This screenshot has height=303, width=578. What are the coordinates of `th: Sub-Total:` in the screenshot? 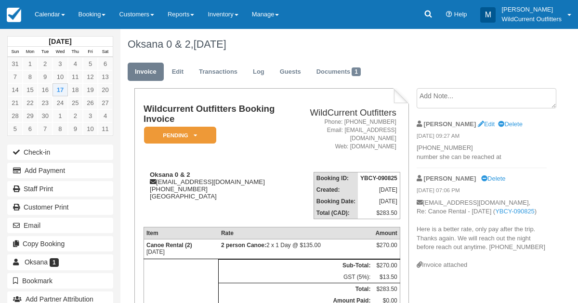 It's located at (296, 266).